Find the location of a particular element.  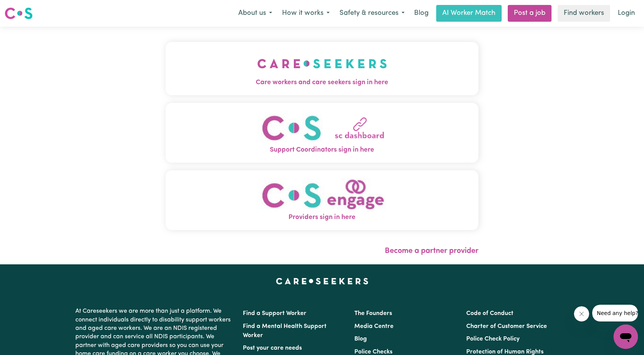

a: Find workers is located at coordinates (584, 13).